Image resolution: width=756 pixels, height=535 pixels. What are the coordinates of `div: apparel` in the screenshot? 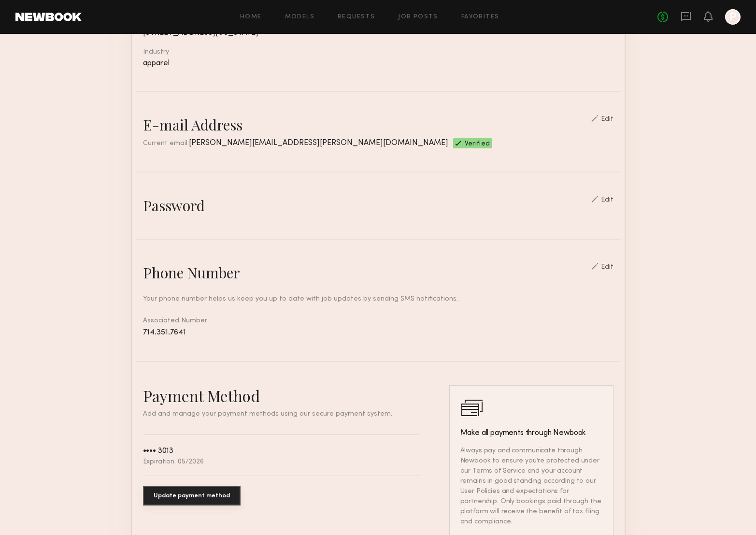 It's located at (379, 63).